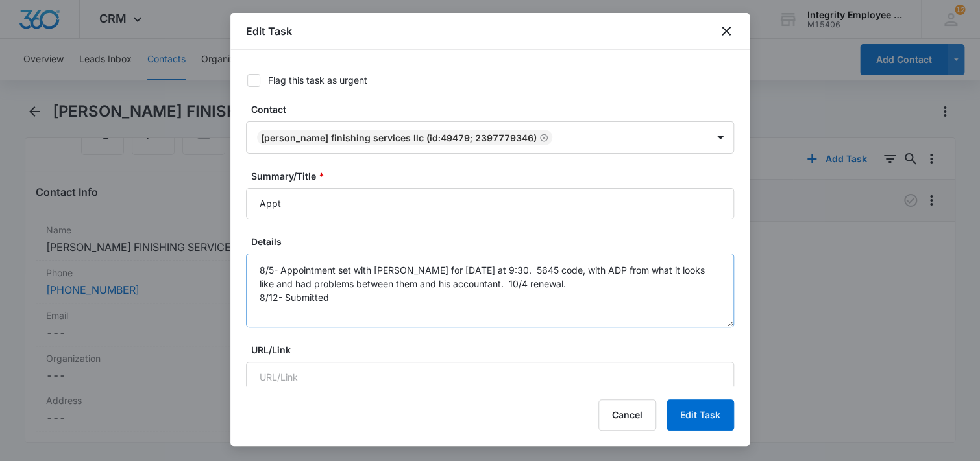 The width and height of the screenshot is (980, 461). I want to click on label: URL/Link, so click(495, 349).